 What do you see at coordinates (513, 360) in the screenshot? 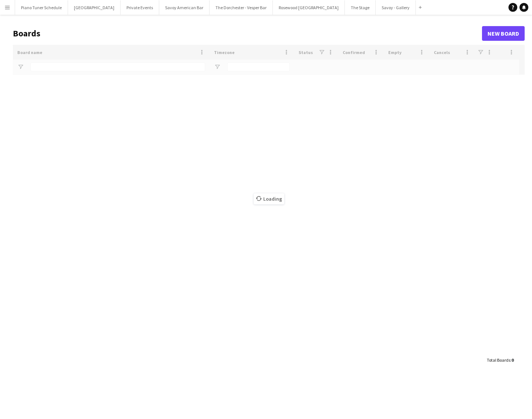
I see `span: 0` at bounding box center [513, 360].